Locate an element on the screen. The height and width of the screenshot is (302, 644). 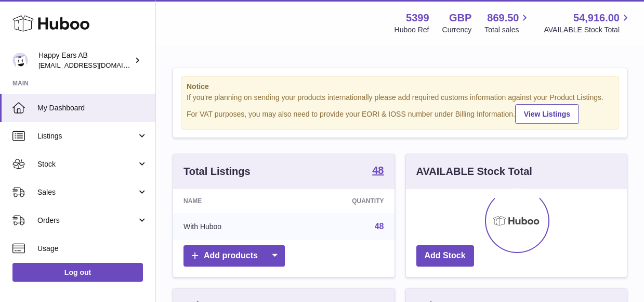
h3: Total Listings is located at coordinates (217, 171).